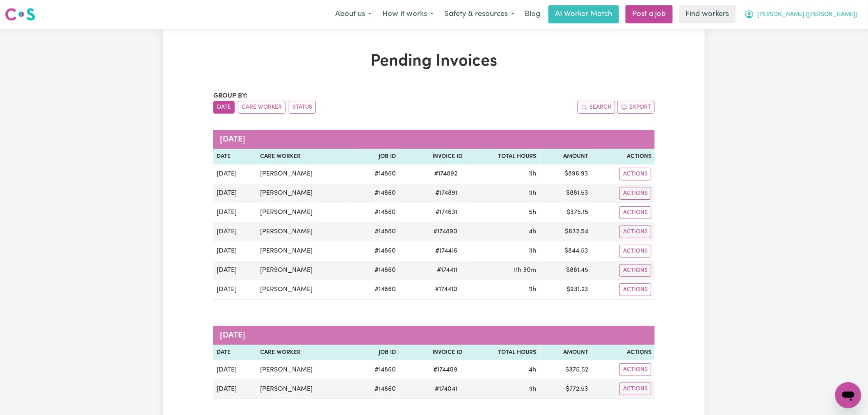 This screenshot has height=415, width=868. Describe the element at coordinates (408, 15) in the screenshot. I see `button: How it works` at that location.